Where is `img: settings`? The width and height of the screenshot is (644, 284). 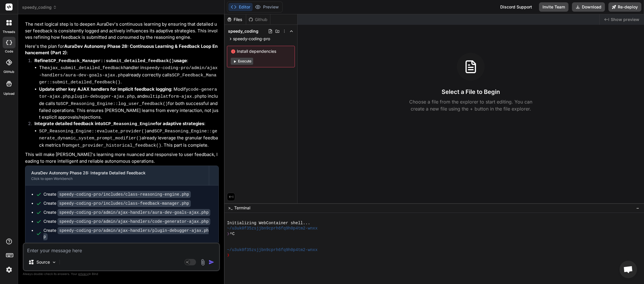
img: settings is located at coordinates (9, 269).